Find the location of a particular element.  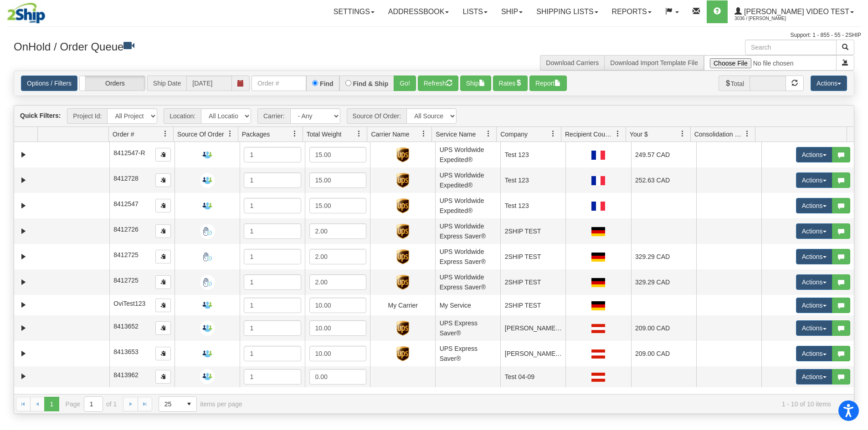

a: Ship is located at coordinates (512, 12).